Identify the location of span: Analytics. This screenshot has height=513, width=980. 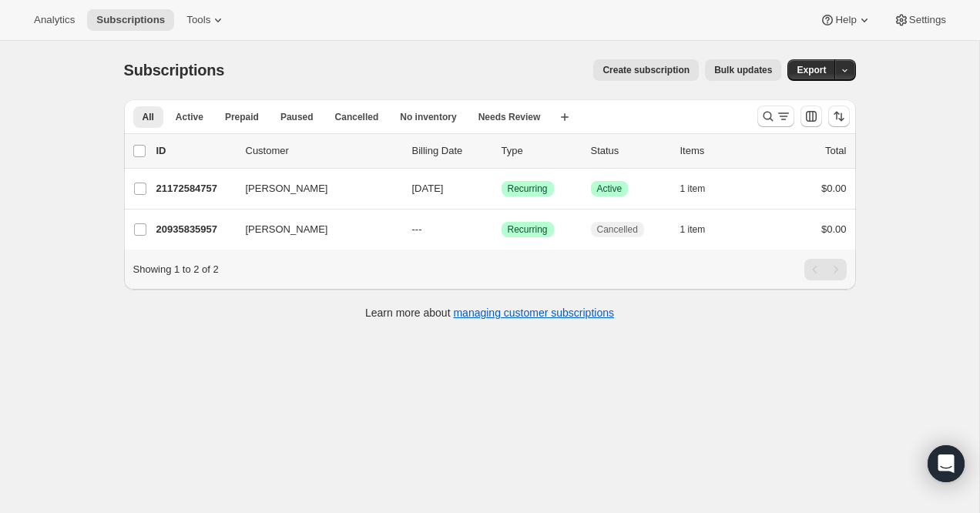
(54, 20).